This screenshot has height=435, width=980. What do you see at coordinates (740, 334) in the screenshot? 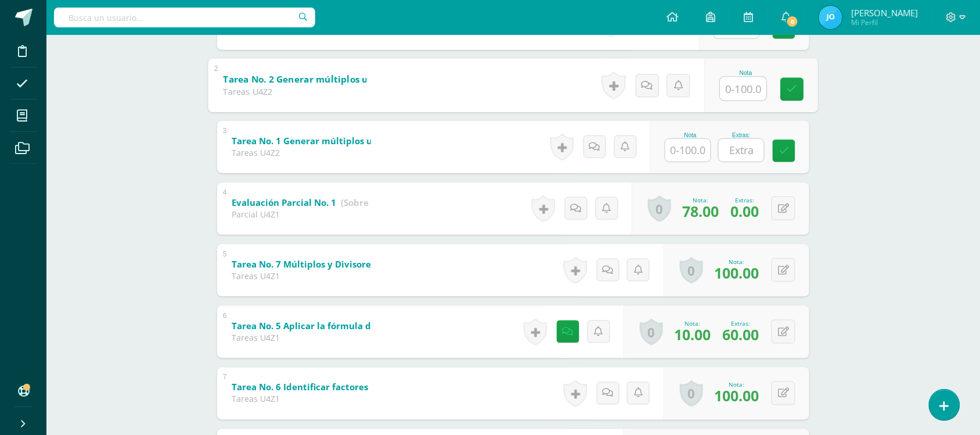
I see `span: 60.00` at bounding box center [740, 334].